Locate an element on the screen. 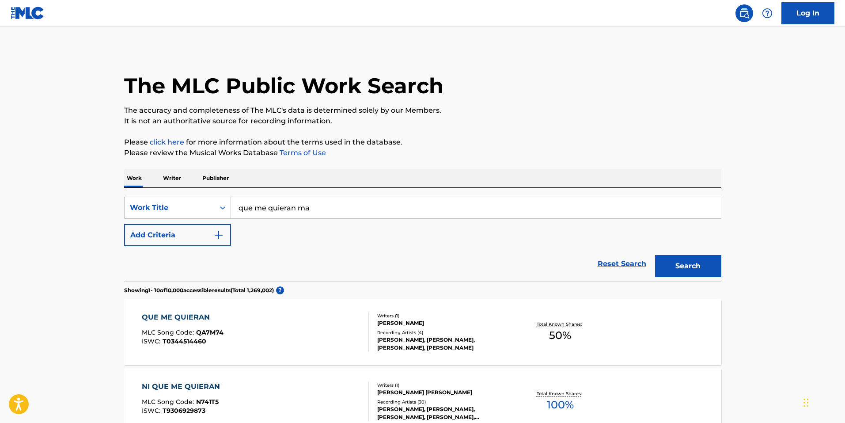 The width and height of the screenshot is (845, 423). p: Work is located at coordinates (134, 178).